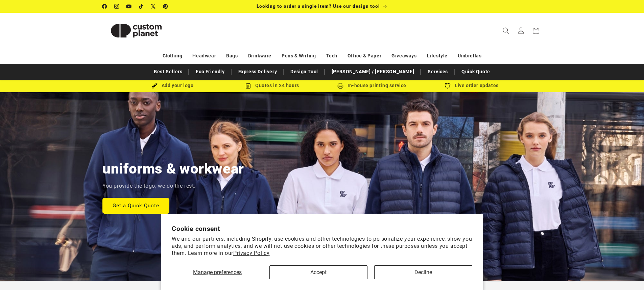 Image resolution: width=644 pixels, height=290 pixels. Describe the element at coordinates (364, 56) in the screenshot. I see `a: Office & Paper` at that location.